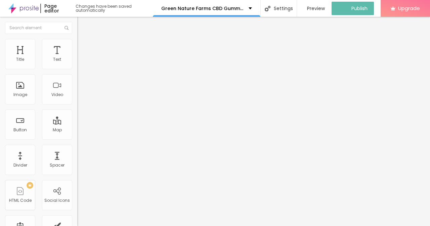  Describe the element at coordinates (409, 8) in the screenshot. I see `span: Upgrade` at that location.